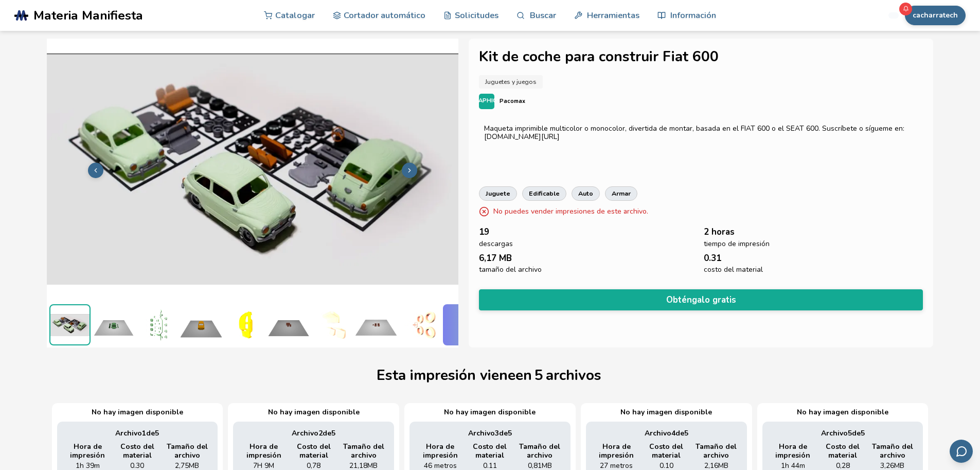 The image size is (980, 470). Describe the element at coordinates (719, 231) in the screenshot. I see `font: 2 horas` at that location.